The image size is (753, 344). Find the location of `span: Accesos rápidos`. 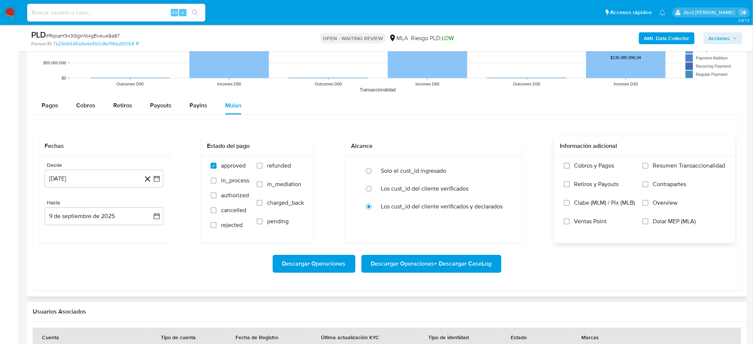

span: Accesos rápidos is located at coordinates (631, 12).